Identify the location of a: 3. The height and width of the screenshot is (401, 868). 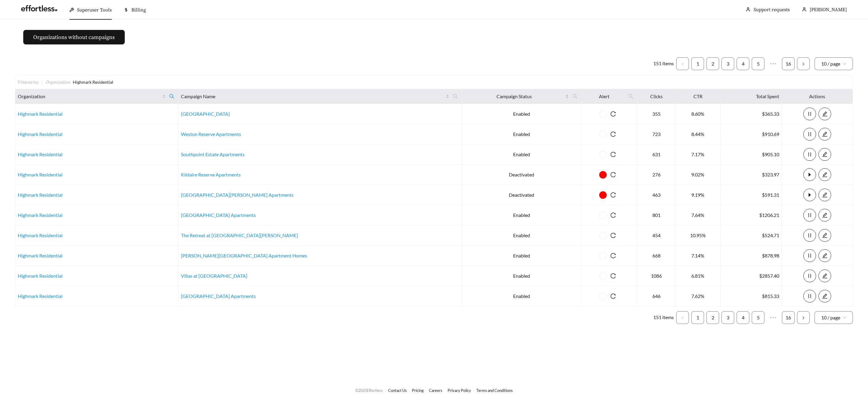
(728, 318).